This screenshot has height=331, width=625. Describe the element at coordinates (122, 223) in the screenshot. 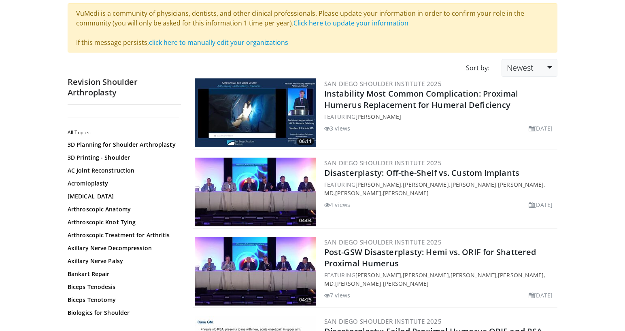

I see `a: Arthroscopic Knot Tying` at that location.